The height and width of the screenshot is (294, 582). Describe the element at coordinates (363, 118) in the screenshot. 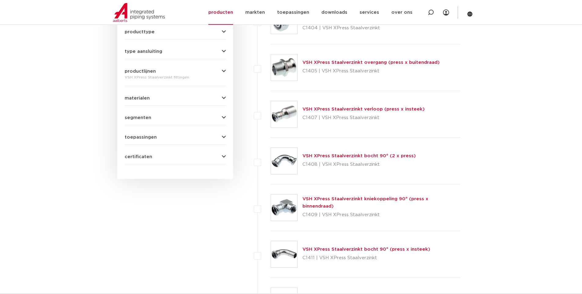

I see `p: C1407 | VSH XPress Staalverzinkt` at that location.